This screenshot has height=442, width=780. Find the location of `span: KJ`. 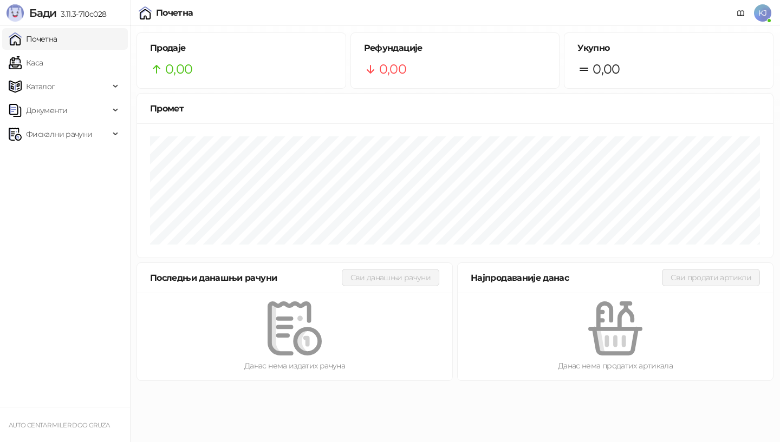

span: KJ is located at coordinates (762, 13).